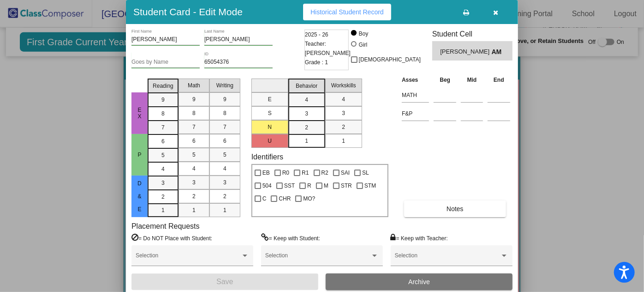 The image size is (644, 292). I want to click on label: = Do NOT Place with Student:, so click(171, 238).